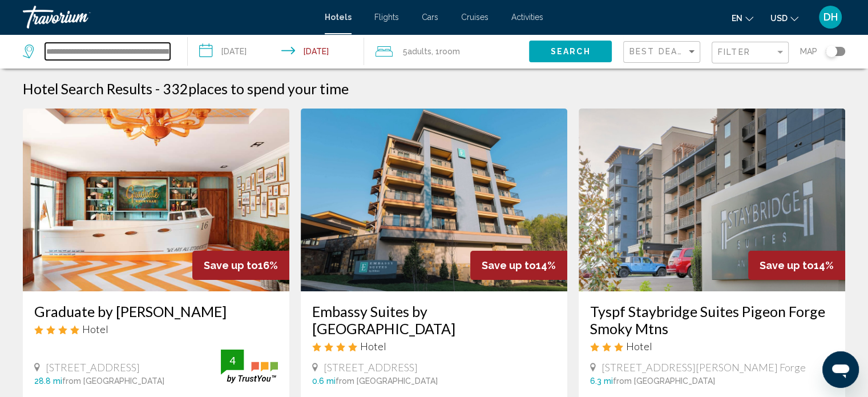  Describe the element at coordinates (268, 88) in the screenshot. I see `span: places to spend your time` at that location.